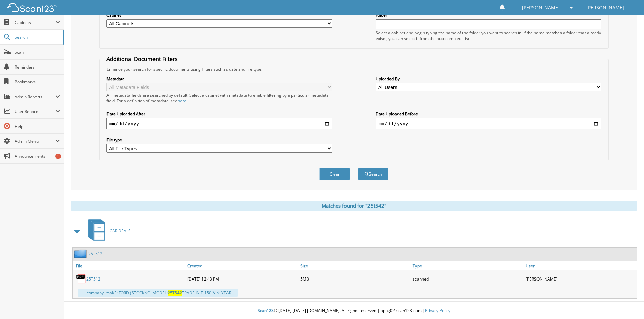 The image size is (644, 319). Describe the element at coordinates (108, 231) in the screenshot. I see `a: CAR DEALS` at that location.